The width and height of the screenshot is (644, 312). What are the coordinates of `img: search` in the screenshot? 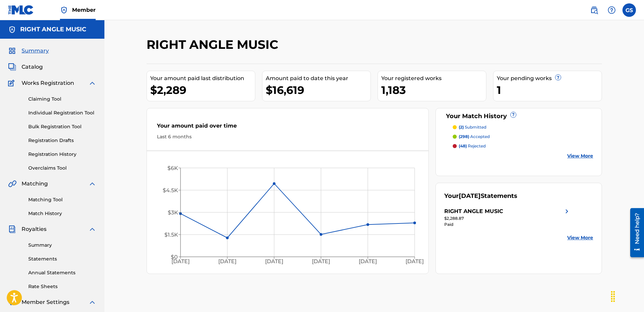 It's located at (594, 10).